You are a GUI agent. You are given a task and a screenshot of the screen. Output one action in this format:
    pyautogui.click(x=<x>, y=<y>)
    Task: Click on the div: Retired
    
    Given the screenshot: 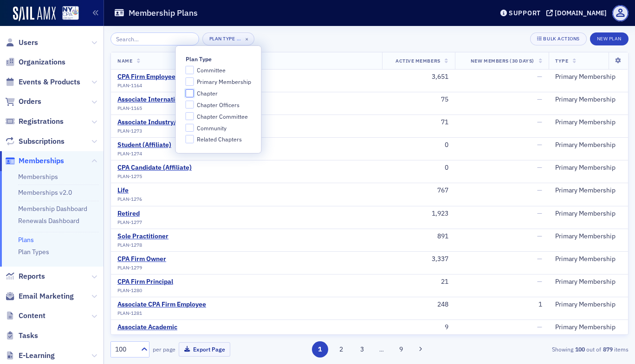 What is the action you would take?
    pyautogui.click(x=129, y=214)
    